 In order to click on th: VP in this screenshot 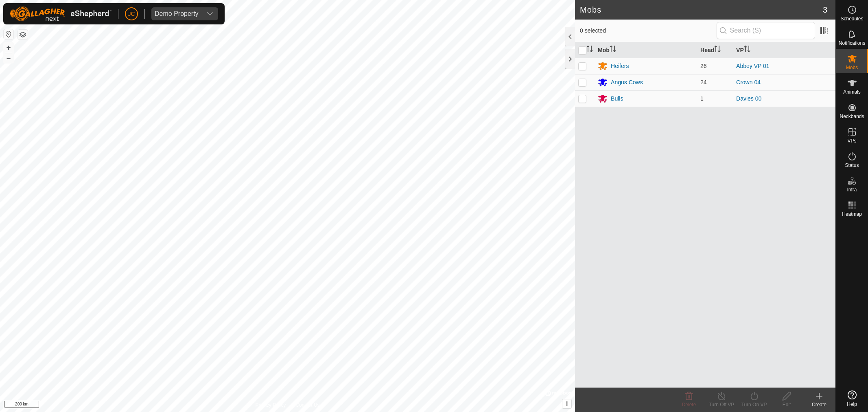, I will do `click(784, 50)`.